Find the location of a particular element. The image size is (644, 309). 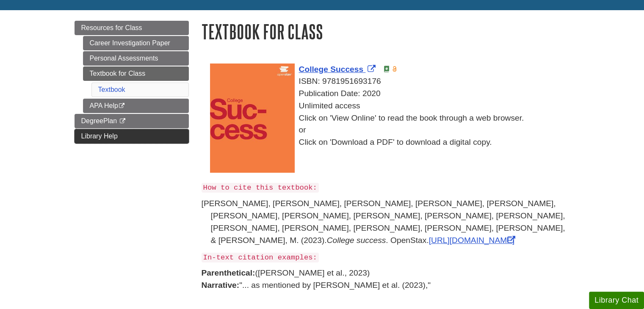

img: e-Book is located at coordinates (387, 69).